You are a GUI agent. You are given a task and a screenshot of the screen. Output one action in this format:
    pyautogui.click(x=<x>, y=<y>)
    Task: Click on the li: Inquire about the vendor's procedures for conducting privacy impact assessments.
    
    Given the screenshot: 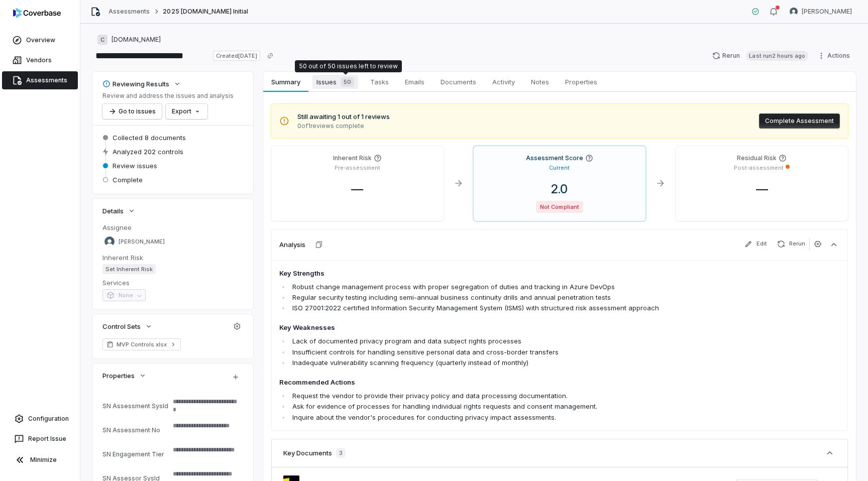 What is the action you would take?
    pyautogui.click(x=508, y=417)
    